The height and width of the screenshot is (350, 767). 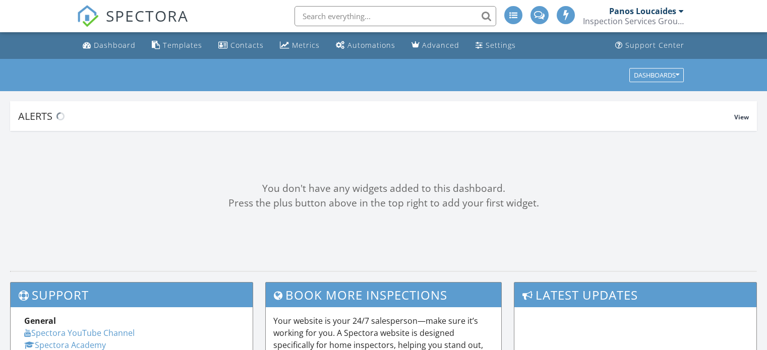 I want to click on div: Settings, so click(x=501, y=45).